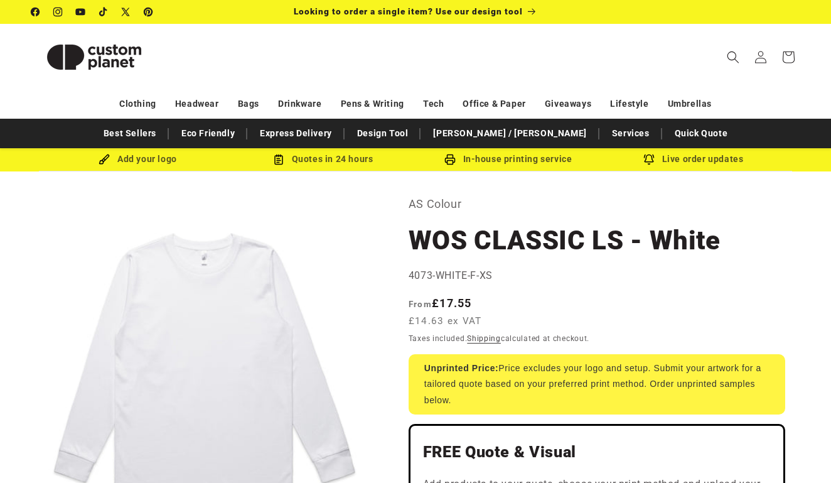 This screenshot has width=831, height=483. What do you see at coordinates (408, 11) in the screenshot?
I see `span: Looking to order a single item? Use our design tool` at bounding box center [408, 11].